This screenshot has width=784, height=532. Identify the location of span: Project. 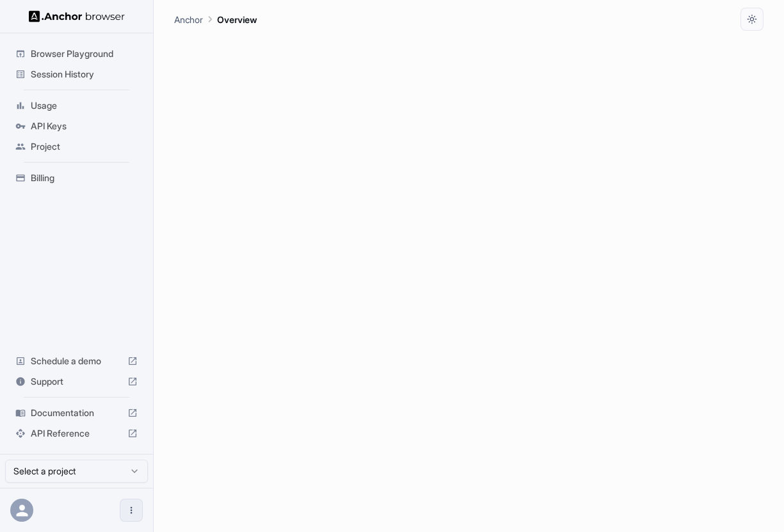
(84, 146).